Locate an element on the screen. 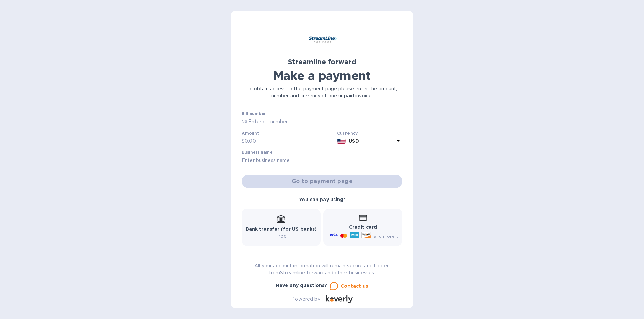 This screenshot has width=644, height=319. input: Enter business name is located at coordinates (322, 161).